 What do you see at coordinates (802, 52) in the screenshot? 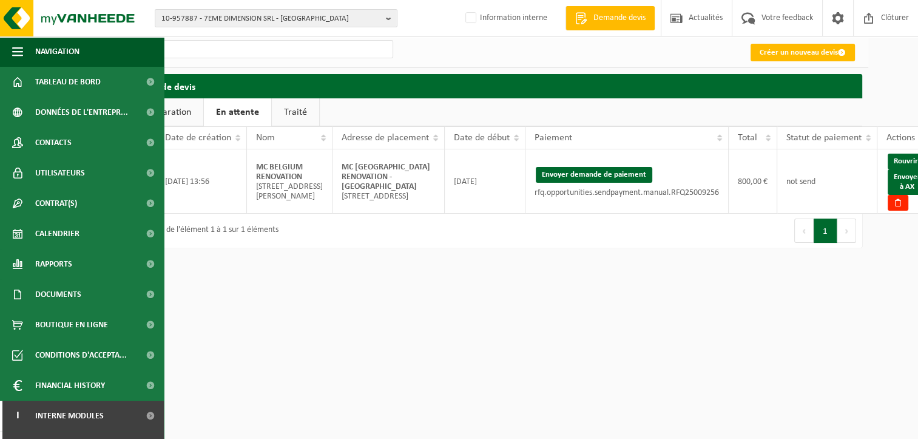
I see `a: Créer un nouveau devis` at bounding box center [802, 52].